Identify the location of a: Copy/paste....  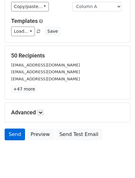
(30, 7).